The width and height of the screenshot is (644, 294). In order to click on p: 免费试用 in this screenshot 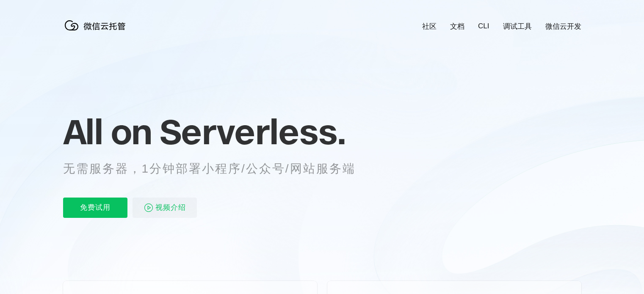, I will do `click(95, 208)`.